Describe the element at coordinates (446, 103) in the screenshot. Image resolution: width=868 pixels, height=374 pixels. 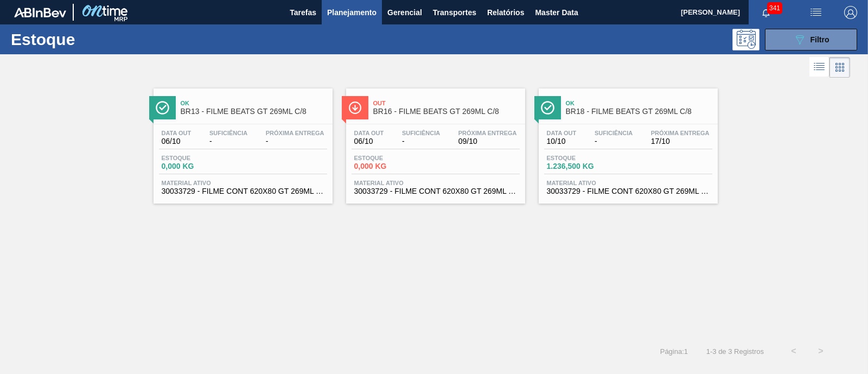
I see `span: Out` at that location.